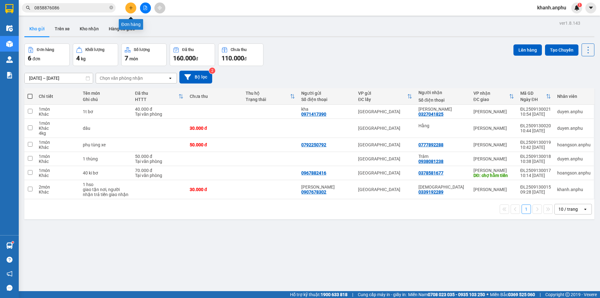 This screenshot has height=298, width=600. I want to click on div: Số điện thoại, so click(327, 99).